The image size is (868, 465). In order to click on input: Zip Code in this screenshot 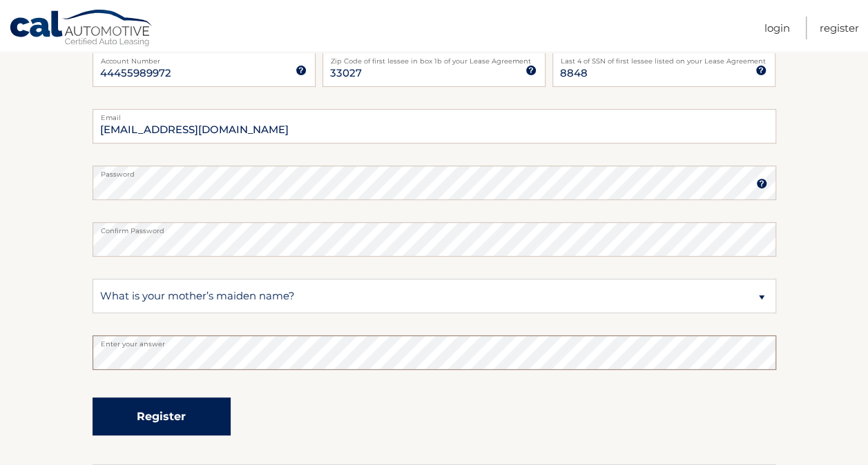, I will do `click(434, 69)`.